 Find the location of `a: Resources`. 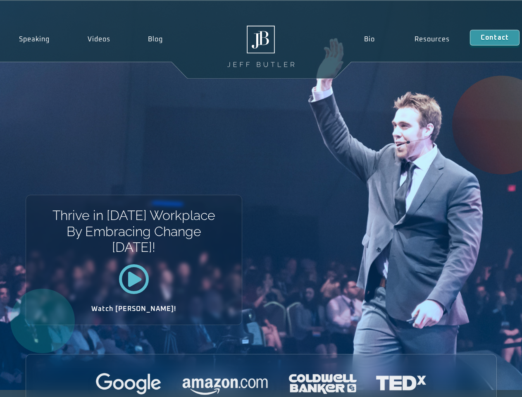

a: Resources is located at coordinates (432, 39).